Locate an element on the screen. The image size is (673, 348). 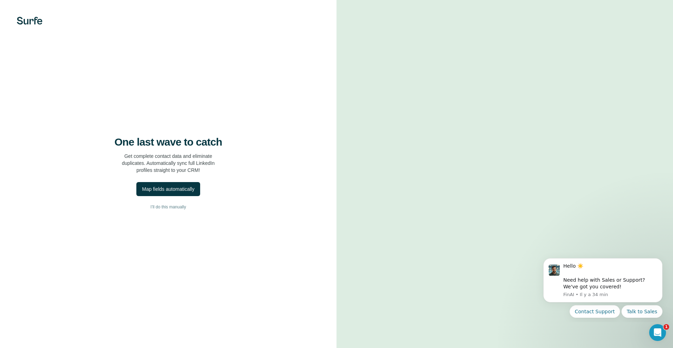
span: 1 is located at coordinates (667, 327).